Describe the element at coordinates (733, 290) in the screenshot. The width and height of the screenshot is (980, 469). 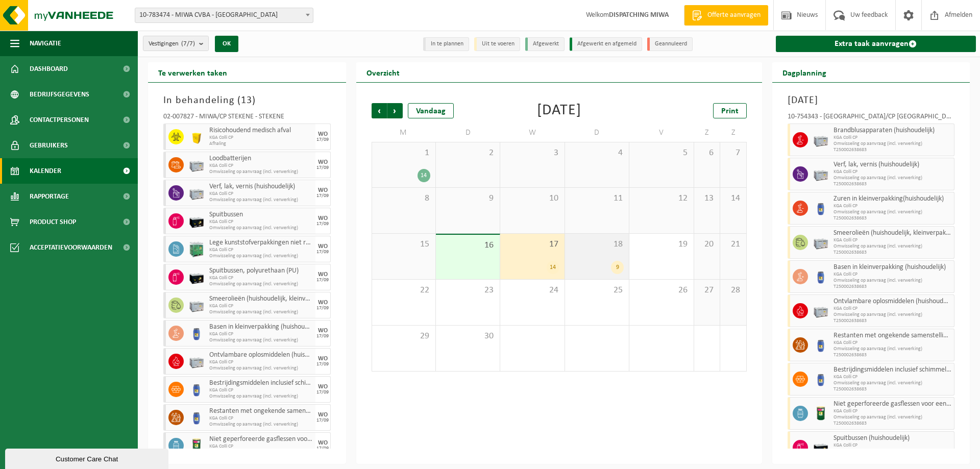
I see `span: 28` at that location.